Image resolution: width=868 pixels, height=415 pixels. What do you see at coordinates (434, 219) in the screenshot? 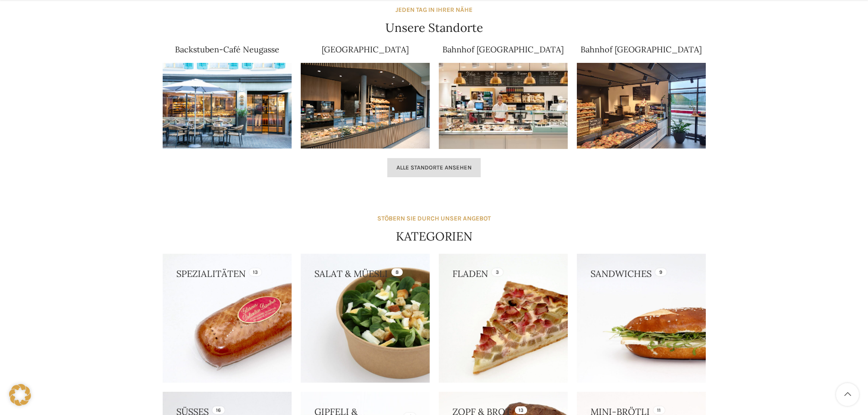
I see `div: STÖBERN SIE DURCH UNSER ANGEBOT` at bounding box center [434, 219].